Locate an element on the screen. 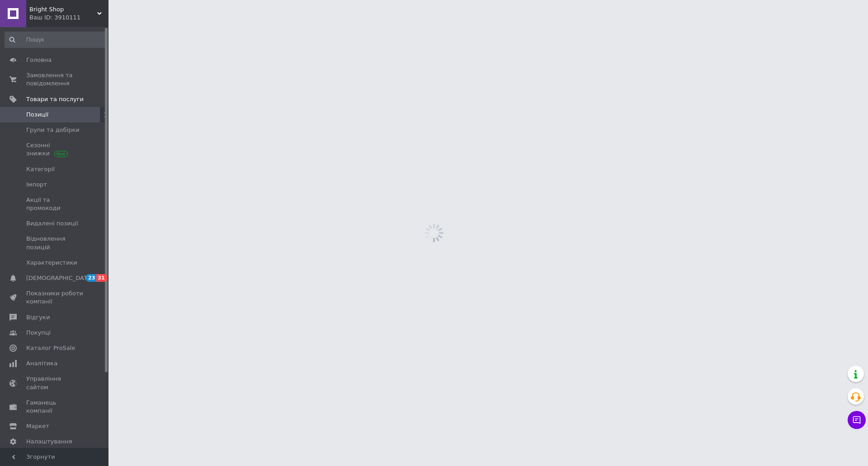 This screenshot has height=466, width=868. span: Bright Shop is located at coordinates (63, 10).